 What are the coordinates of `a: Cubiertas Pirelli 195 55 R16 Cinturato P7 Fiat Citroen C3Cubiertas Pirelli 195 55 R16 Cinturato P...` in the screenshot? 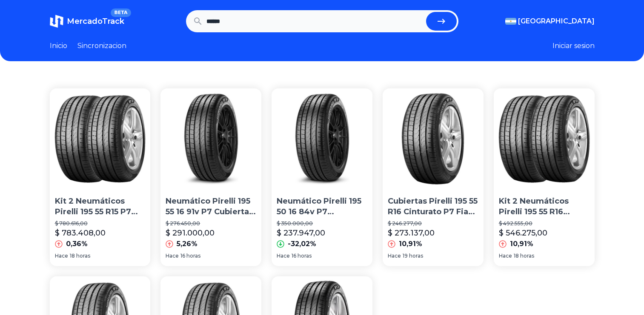 It's located at (433, 177).